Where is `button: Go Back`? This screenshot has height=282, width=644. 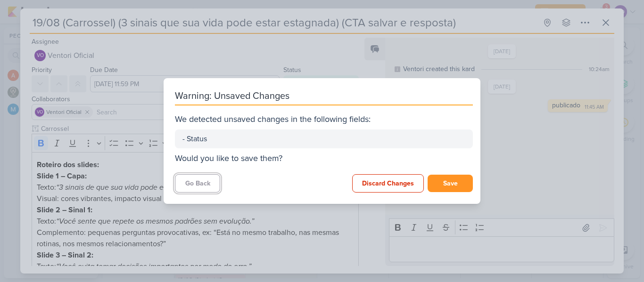
button: Go Back is located at coordinates (197, 183).